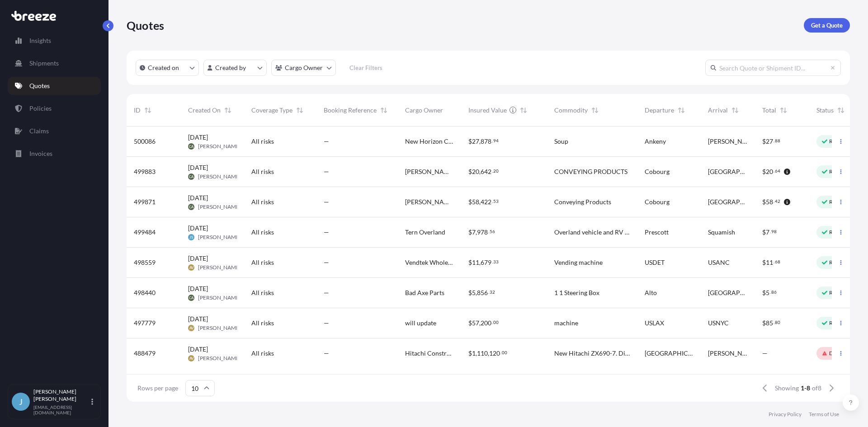 This screenshot has height=427, width=868. Describe the element at coordinates (496, 322) in the screenshot. I see `span: 00` at that location.